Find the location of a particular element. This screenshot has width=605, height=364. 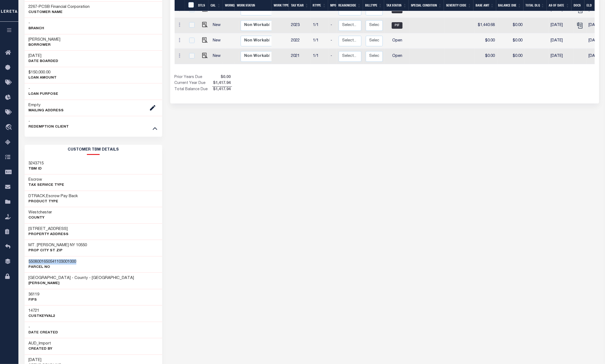

td: 2023 is located at coordinates (299, 25).